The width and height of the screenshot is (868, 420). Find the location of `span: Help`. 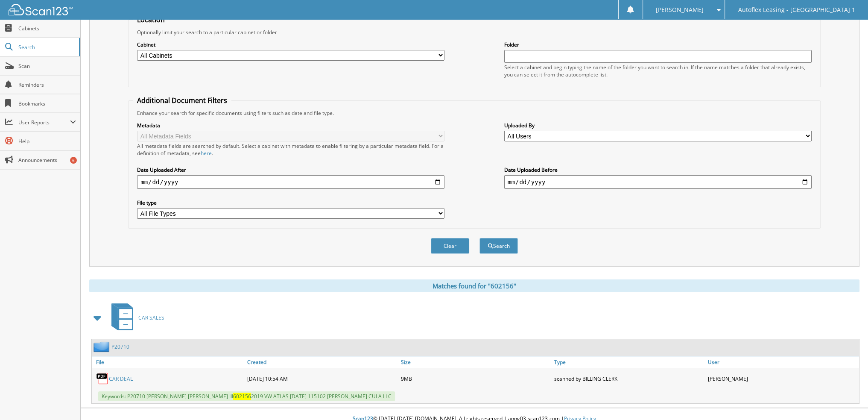

span: Help is located at coordinates (47, 141).